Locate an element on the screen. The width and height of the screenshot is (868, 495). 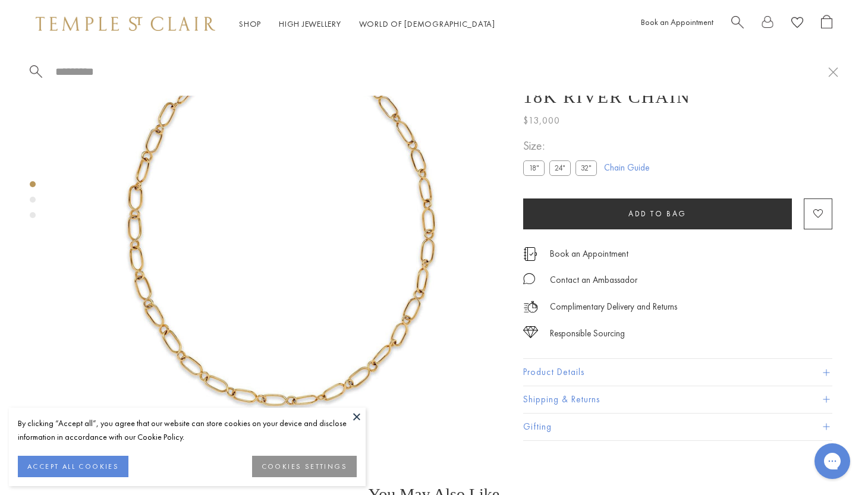
div: Contact an Ambassador is located at coordinates (594, 280).